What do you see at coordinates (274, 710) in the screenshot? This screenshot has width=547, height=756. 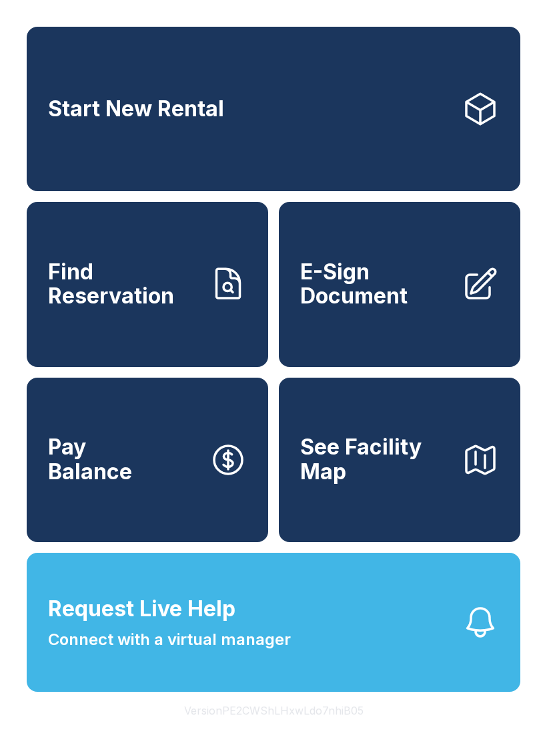 I see `button: VersionPE2CWShLHxwLdo7nhiB05` at bounding box center [274, 710].